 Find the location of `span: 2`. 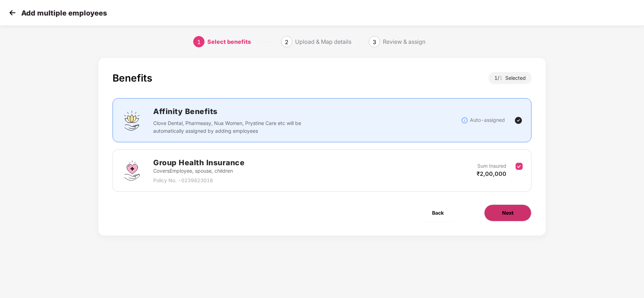

span: 2 is located at coordinates (287, 42).